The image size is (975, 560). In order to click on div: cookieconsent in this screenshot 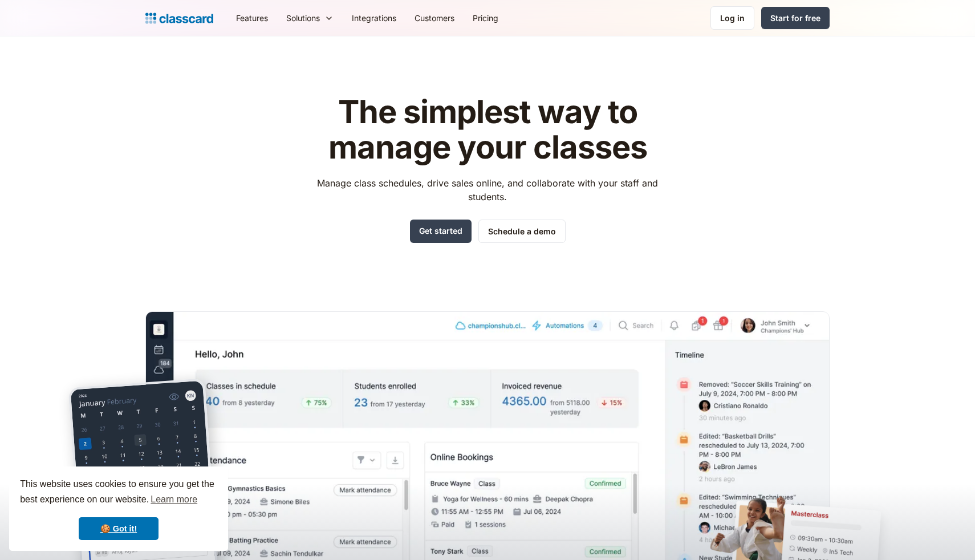, I will do `click(119, 508)`.